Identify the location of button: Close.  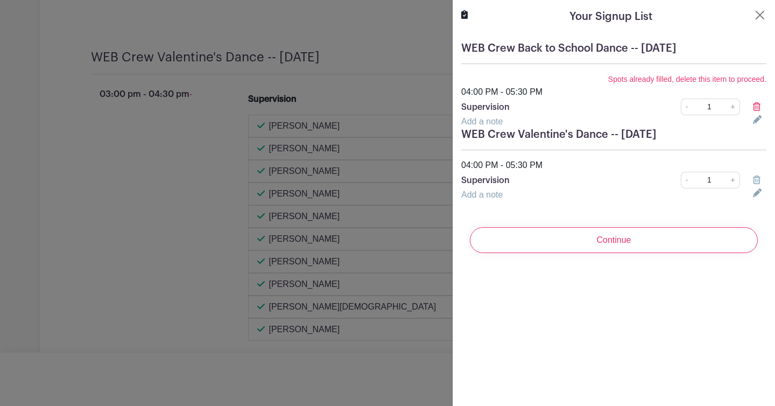
(759, 15).